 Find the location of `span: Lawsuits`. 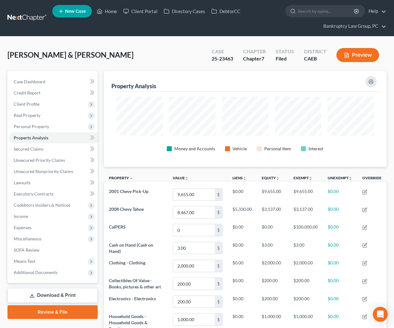

span: Lawsuits is located at coordinates (22, 182).